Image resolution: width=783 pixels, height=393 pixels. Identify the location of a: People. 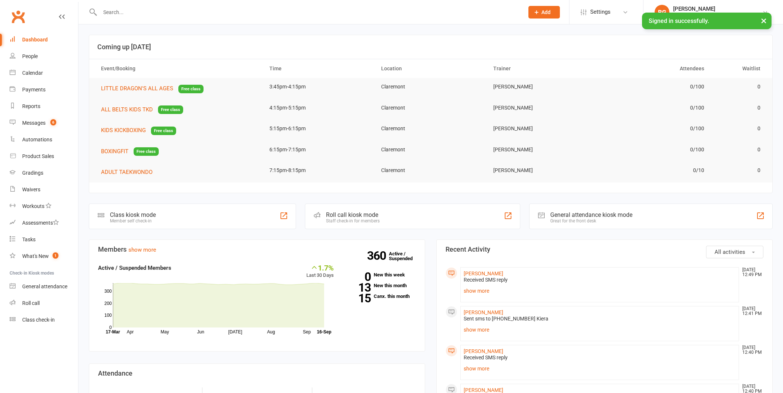
(44, 56).